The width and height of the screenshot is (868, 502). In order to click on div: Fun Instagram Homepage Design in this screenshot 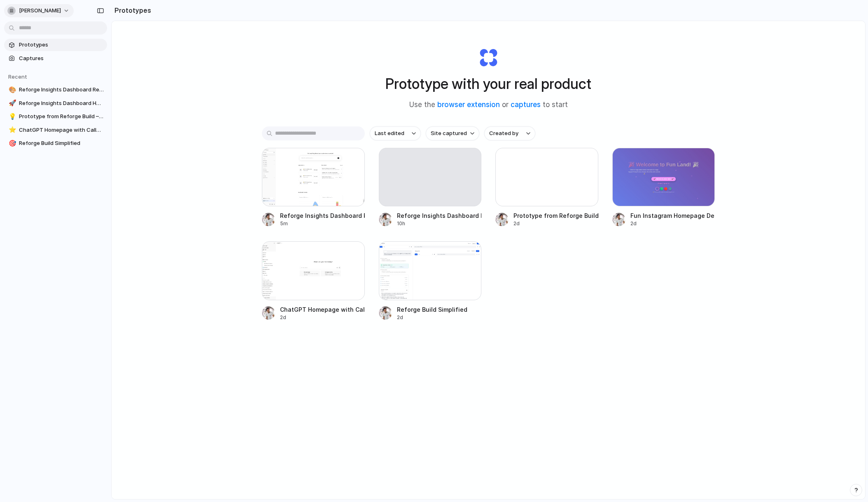, I will do `click(673, 215)`.